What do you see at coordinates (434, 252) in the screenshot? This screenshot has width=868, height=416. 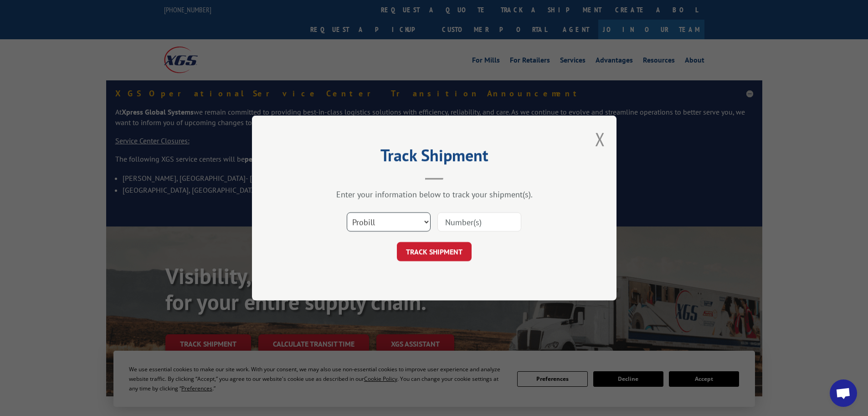 I see `button: TRACK SHIPMENT` at bounding box center [434, 252].